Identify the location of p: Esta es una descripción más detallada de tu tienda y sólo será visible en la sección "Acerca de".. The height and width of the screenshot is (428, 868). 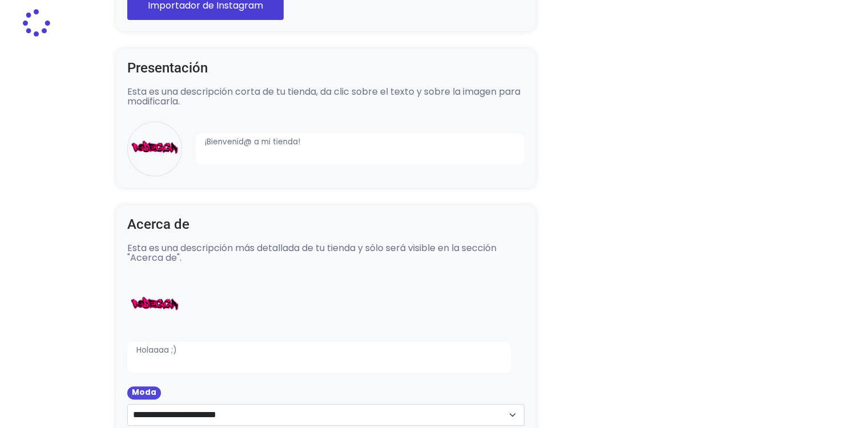
(326, 253).